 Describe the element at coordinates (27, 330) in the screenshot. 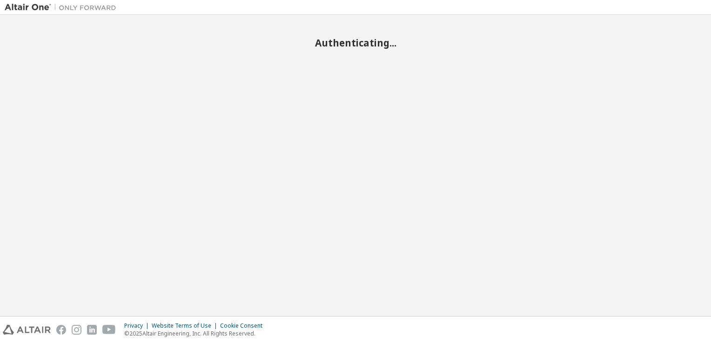

I see `img: altair_logo.svg` at that location.